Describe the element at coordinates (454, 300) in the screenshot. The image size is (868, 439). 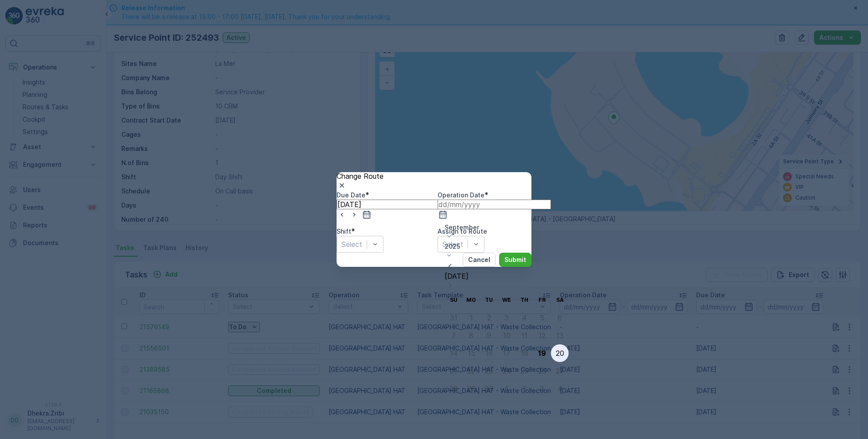
I see `th: Sunday` at that location.